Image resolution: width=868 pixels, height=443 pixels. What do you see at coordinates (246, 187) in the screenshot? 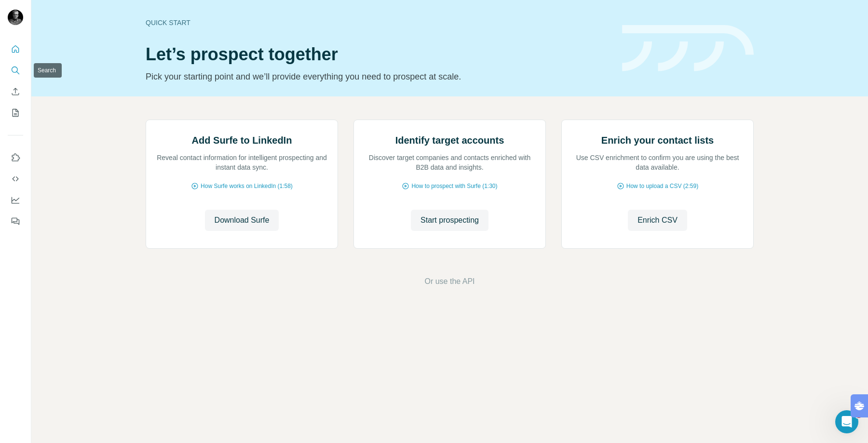
I see `span: How Surfe works on LinkedIn (1:58)` at bounding box center [246, 187].